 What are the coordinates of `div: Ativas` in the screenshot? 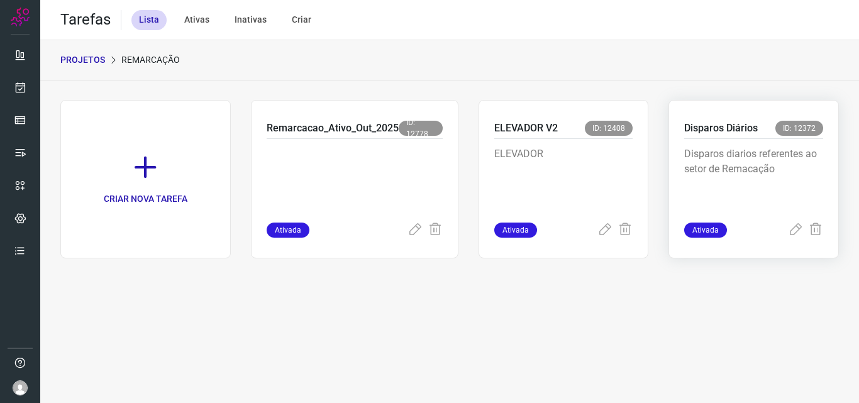 It's located at (197, 20).